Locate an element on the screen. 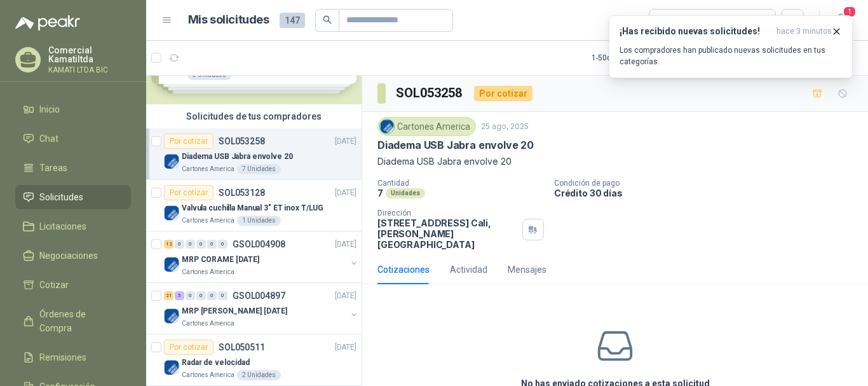  p: 25 ago, 2025 is located at coordinates (505, 126).